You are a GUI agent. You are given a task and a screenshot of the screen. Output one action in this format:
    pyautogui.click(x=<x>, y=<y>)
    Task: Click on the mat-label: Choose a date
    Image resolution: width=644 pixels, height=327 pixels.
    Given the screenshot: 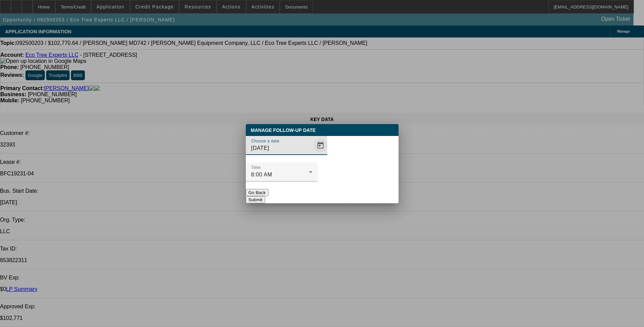 What is the action you would take?
    pyautogui.click(x=265, y=141)
    